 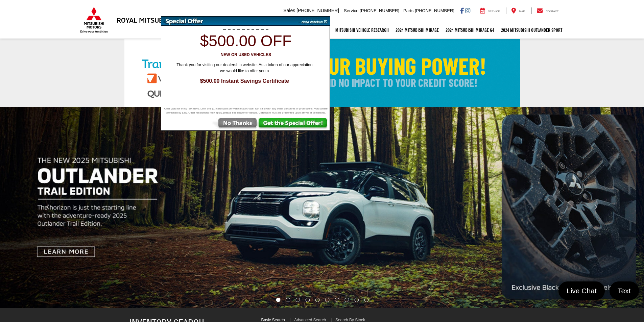 I want to click on li: Go to slide number 7., so click(x=337, y=300).